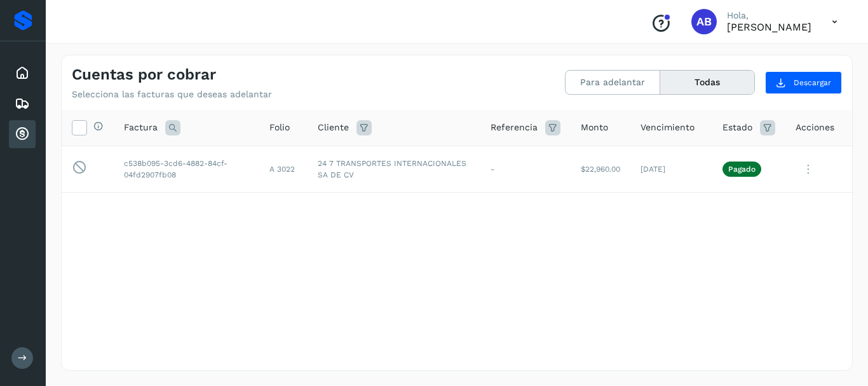  Describe the element at coordinates (333, 127) in the screenshot. I see `span: Cliente` at that location.